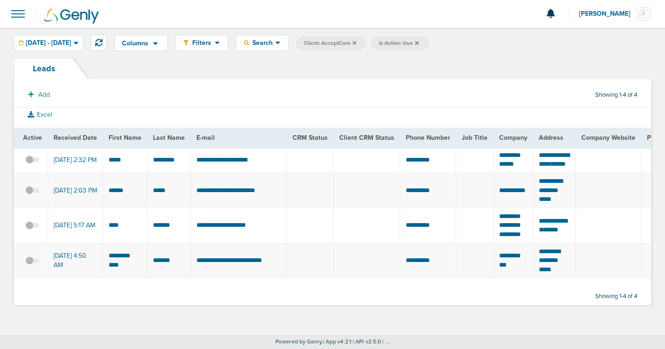  What do you see at coordinates (310, 137) in the screenshot?
I see `span: CRM Status` at bounding box center [310, 137].